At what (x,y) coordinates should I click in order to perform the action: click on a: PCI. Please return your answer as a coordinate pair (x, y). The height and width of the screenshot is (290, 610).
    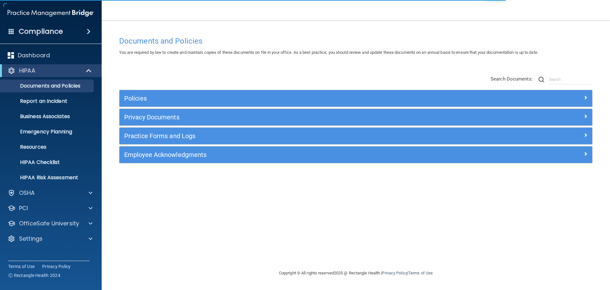
    Looking at the image, I should click on (50, 208).